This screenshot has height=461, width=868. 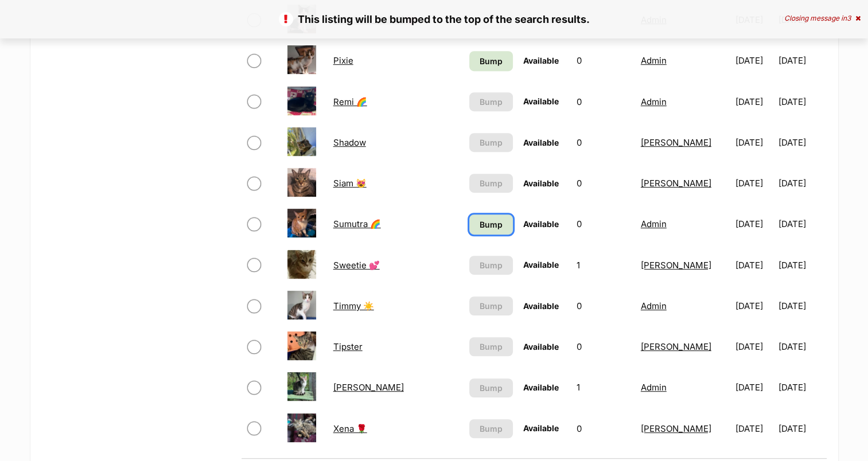 I want to click on a: Xena 🌹, so click(x=350, y=428).